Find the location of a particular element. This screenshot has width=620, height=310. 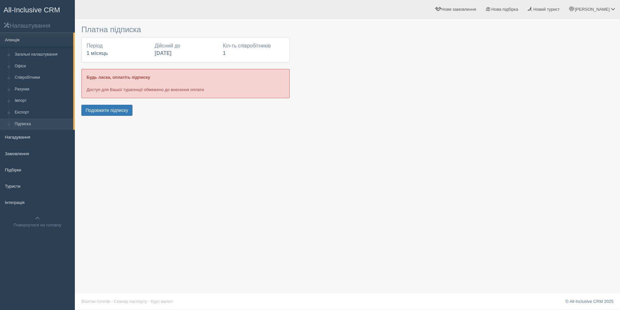

a: Курс валют is located at coordinates (162, 302).